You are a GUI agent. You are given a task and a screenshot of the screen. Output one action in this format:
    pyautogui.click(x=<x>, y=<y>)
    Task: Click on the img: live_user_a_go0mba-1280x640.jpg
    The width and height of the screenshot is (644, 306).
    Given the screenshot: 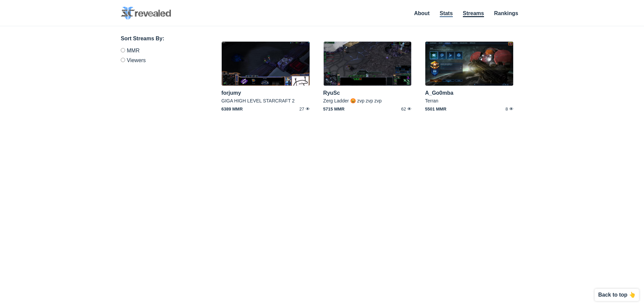 What is the action you would take?
    pyautogui.click(x=469, y=63)
    